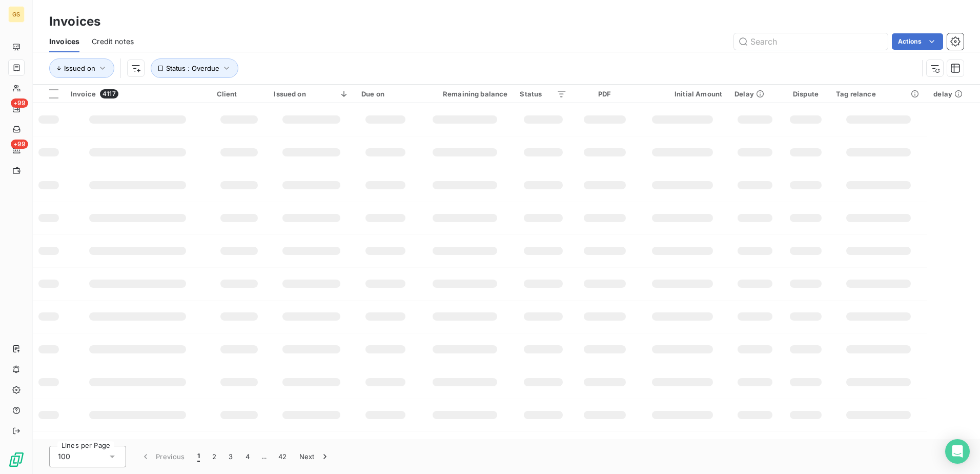 This screenshot has width=980, height=474. What do you see at coordinates (239, 94) in the screenshot?
I see `div: Client` at bounding box center [239, 94].